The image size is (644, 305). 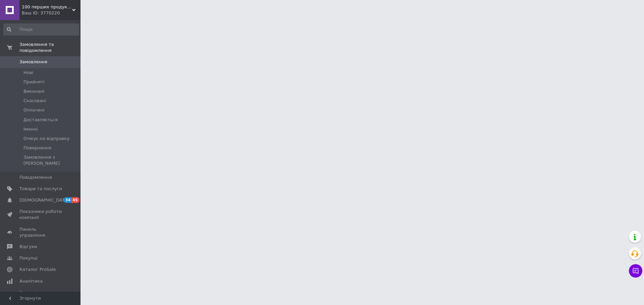 What do you see at coordinates (40, 120) in the screenshot?
I see `span: Доставляється` at bounding box center [40, 120].